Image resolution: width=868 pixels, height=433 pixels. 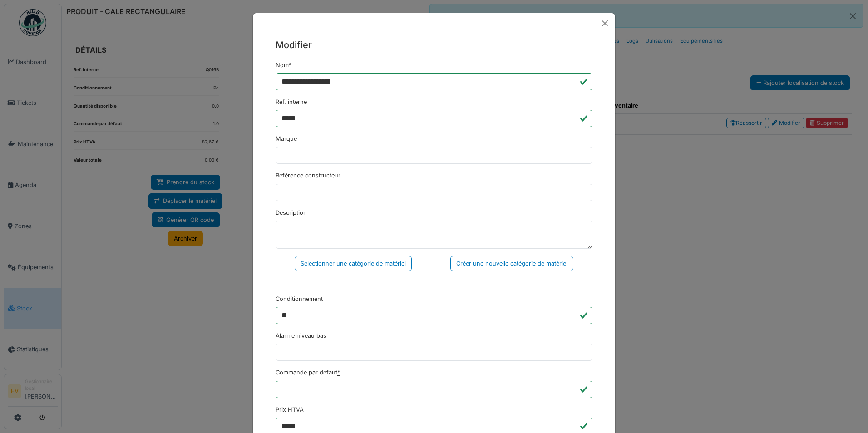 What do you see at coordinates (301, 336) in the screenshot?
I see `label: Alarme niveau bas` at bounding box center [301, 336].